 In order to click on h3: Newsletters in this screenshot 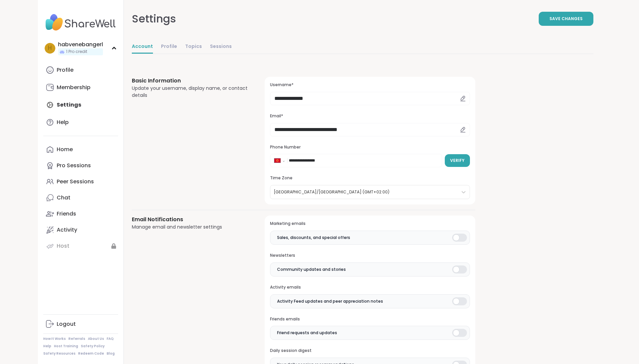, I will do `click(370, 255)`.